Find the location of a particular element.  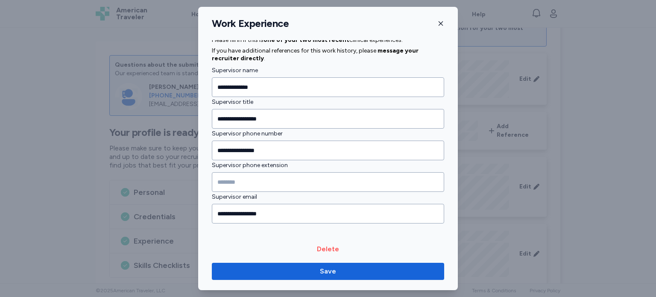

p: Please fill in if this is clinical experiences. is located at coordinates (328, 40).